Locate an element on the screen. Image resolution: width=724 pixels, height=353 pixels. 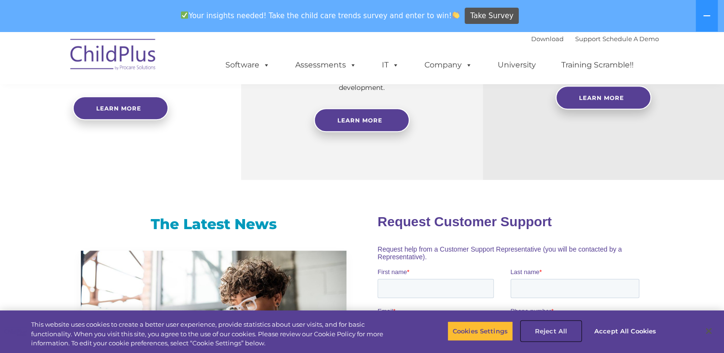
span: Phone number is located at coordinates (153, 106).